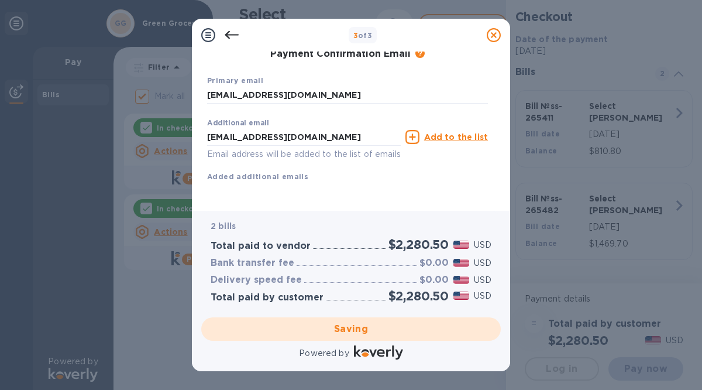 This screenshot has width=702, height=390. Describe the element at coordinates (223, 226) in the screenshot. I see `b: 2 bills` at that location.